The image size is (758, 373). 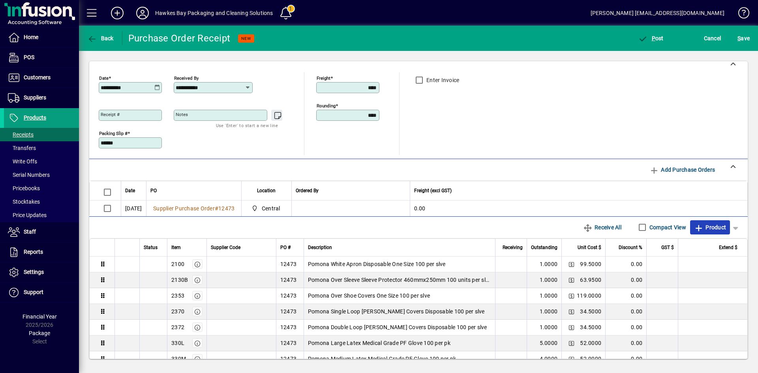 I want to click on span: Stocktakes, so click(x=24, y=202).